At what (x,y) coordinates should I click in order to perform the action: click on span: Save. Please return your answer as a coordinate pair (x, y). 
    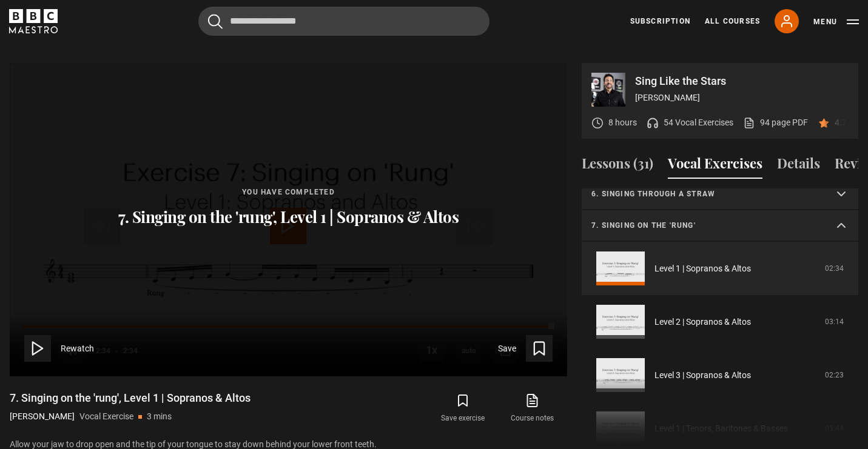
    Looking at the image, I should click on (507, 349).